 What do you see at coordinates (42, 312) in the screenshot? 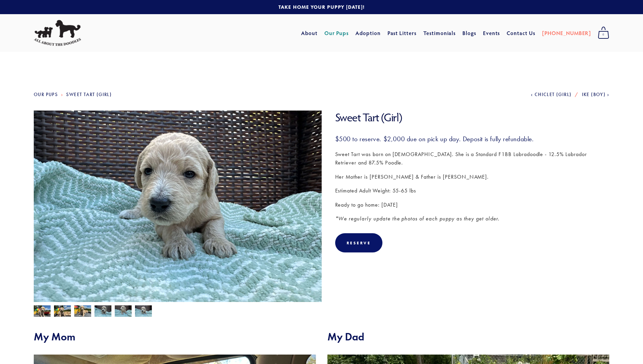
I see `img: Sweet Tart 4.jpg` at bounding box center [42, 312].